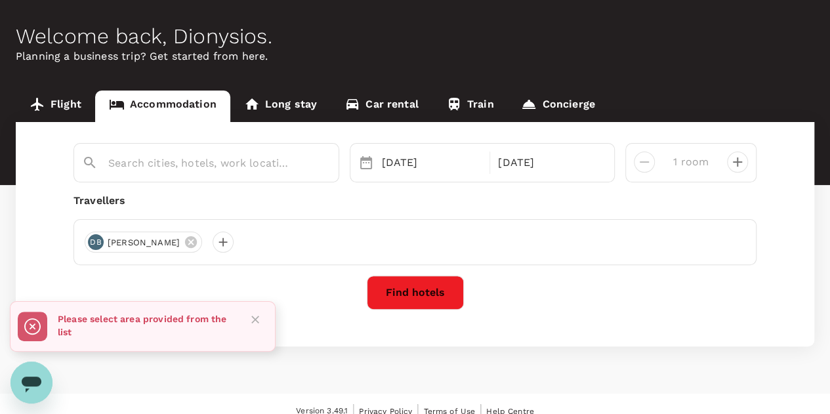 The image size is (830, 414). I want to click on a: Long stay, so click(280, 106).